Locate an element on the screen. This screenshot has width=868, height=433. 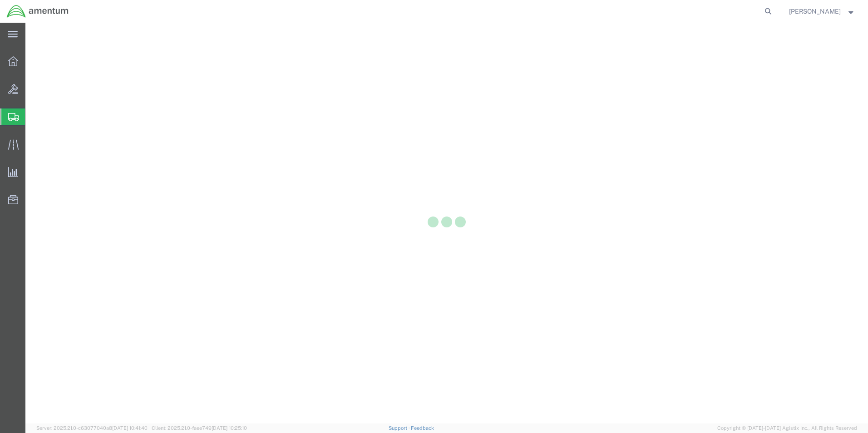
img: logo is located at coordinates (38, 11).